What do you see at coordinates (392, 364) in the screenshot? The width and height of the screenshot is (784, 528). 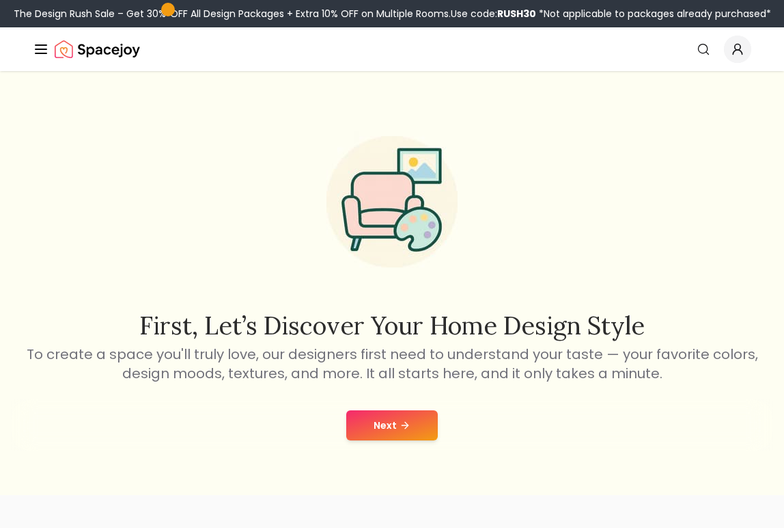 I see `p: To create a space you'll truly love, our designers first need to understand your taste — your fav...` at bounding box center [392, 364].